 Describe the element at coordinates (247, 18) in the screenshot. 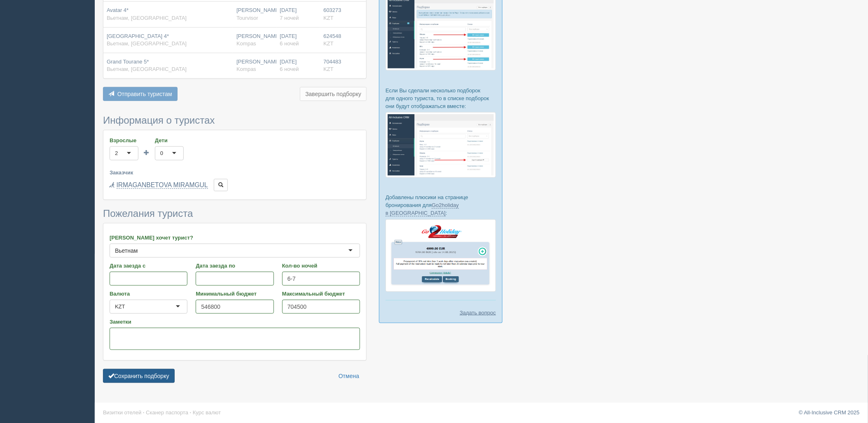

I see `span: Tourvisor` at that location.